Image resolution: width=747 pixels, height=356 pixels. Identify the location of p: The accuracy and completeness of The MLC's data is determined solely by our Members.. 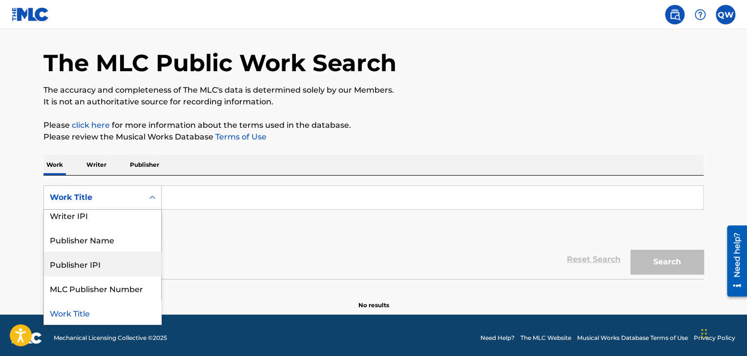
(374, 90).